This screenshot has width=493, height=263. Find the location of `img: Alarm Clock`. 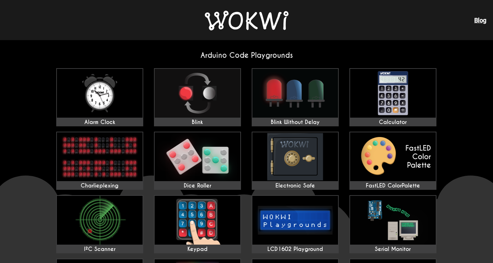

img: Alarm Clock is located at coordinates (100, 93).